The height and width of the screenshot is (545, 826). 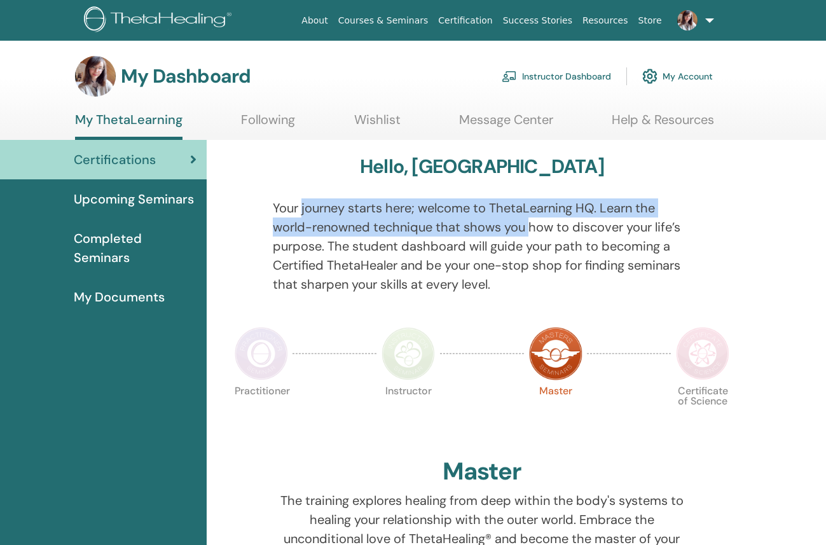 What do you see at coordinates (160, 20) in the screenshot?
I see `img: logo.png` at bounding box center [160, 20].